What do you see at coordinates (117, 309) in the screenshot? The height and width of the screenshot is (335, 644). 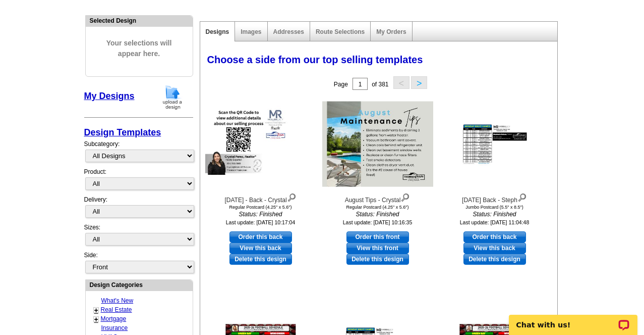 I see `a: Real Estate` at bounding box center [117, 309].